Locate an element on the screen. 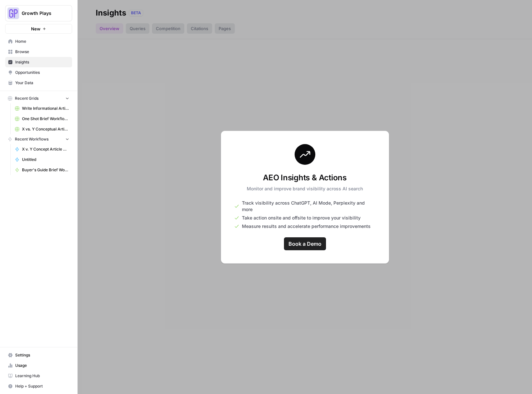  span: Untitled is located at coordinates (46, 160).